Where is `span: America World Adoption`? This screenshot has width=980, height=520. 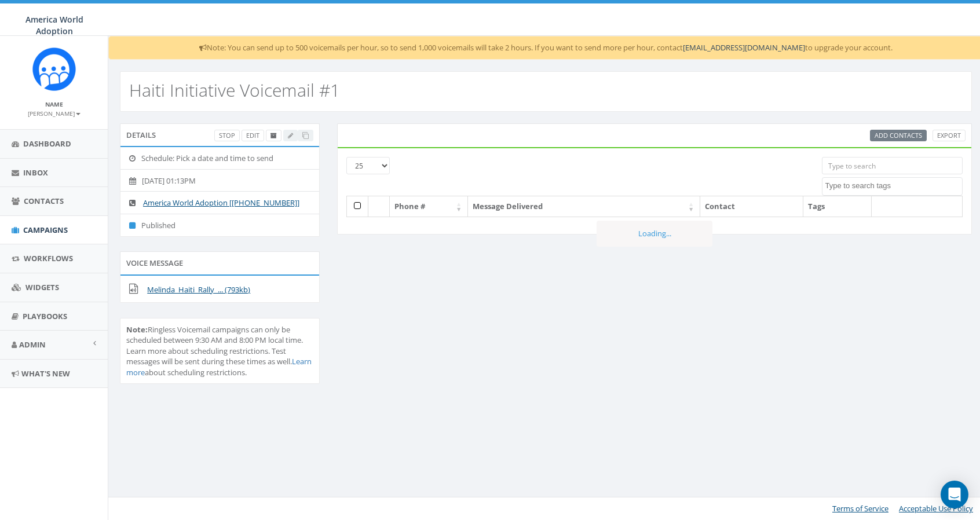 span: America World Adoption is located at coordinates (55, 25).